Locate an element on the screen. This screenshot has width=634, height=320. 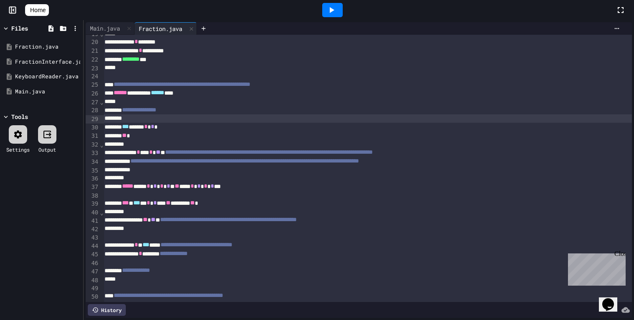
div: 39 is located at coordinates (92, 204).